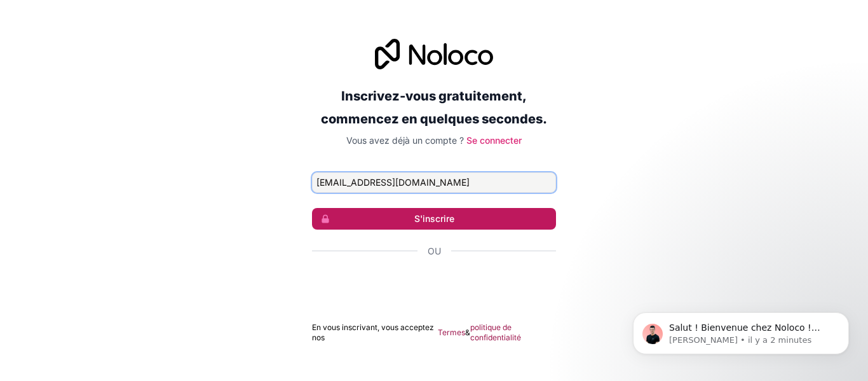 Image resolution: width=868 pixels, height=381 pixels. I want to click on p: Message de Darragh, envoyé il y a 2 minutes, so click(137, 55).